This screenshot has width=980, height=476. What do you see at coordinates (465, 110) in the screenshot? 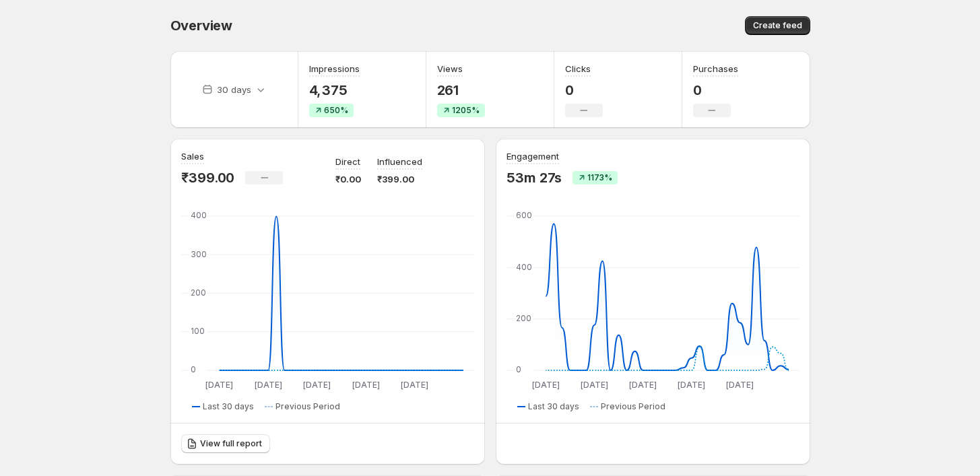
I see `span: 1205%` at bounding box center [465, 110].